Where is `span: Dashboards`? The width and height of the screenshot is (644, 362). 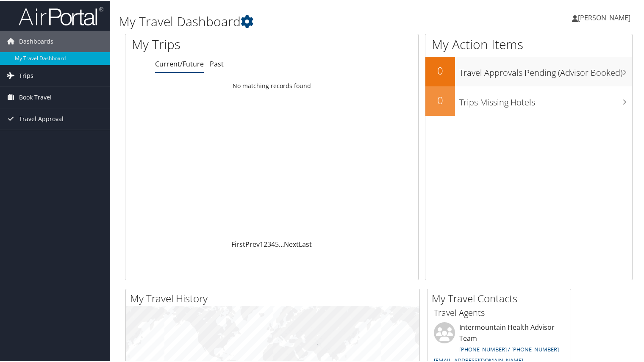 span: Dashboards is located at coordinates (36, 40).